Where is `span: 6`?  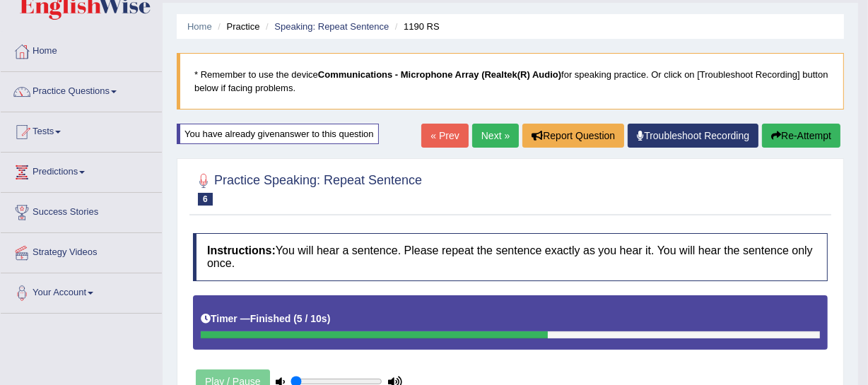
span: 6 is located at coordinates (205, 199).